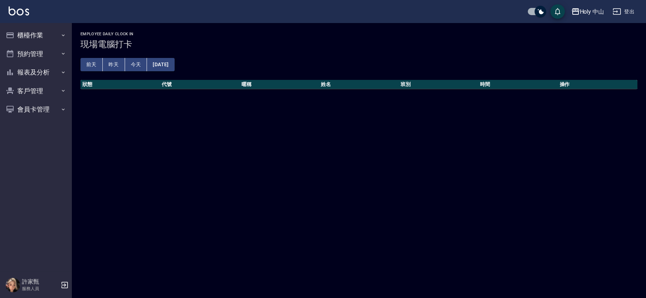 The image size is (646, 298). What do you see at coordinates (593, 12) in the screenshot?
I see `div: Holy 中山` at bounding box center [593, 12].